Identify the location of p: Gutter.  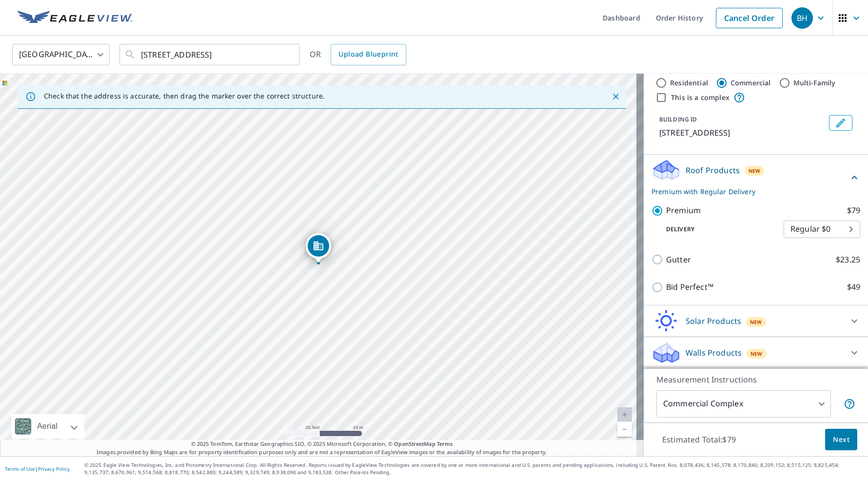
(679, 259).